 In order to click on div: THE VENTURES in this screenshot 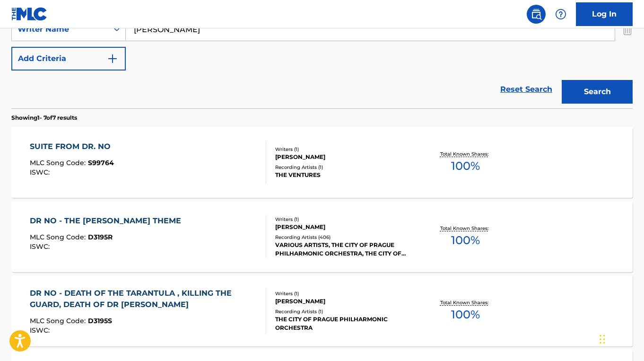, I will do `click(344, 175)`.